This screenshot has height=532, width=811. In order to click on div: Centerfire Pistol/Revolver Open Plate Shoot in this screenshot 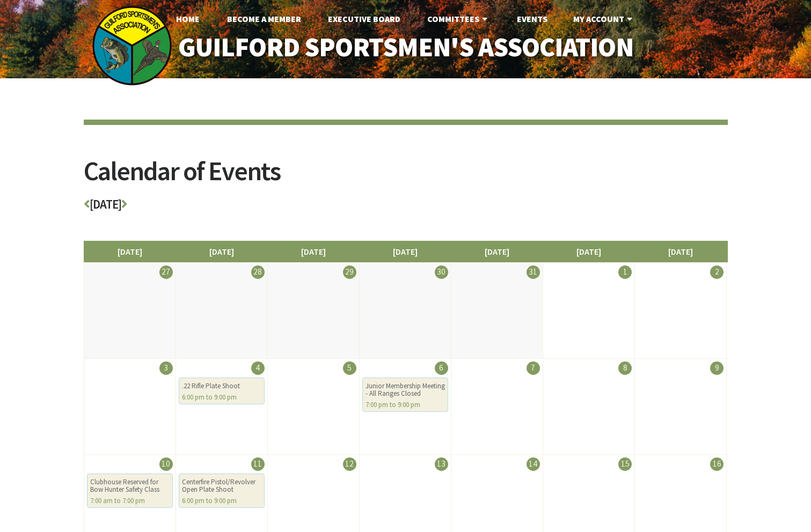, I will do `click(222, 486)`.